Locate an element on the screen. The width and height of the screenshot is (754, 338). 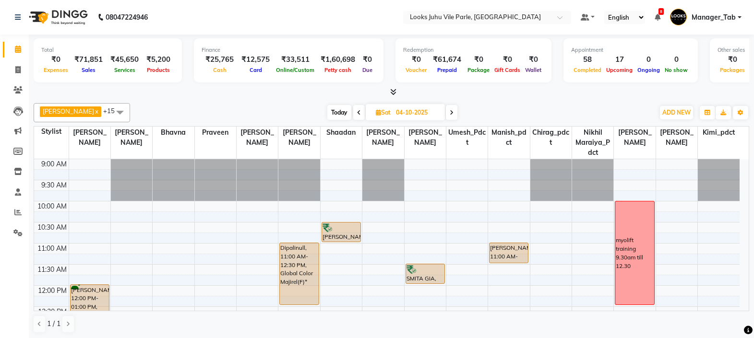
a: x is located at coordinates (96, 111).